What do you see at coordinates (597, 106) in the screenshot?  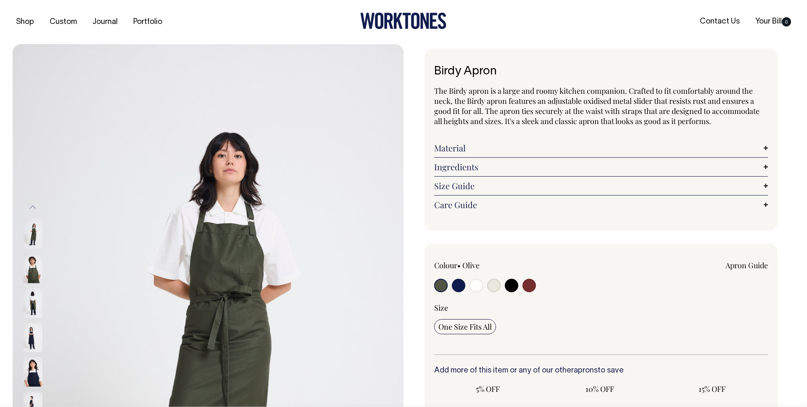 I see `span: The Birdy apron is a large and roomy kitchen companion. Crafted to fit comfortably around the nec...` at bounding box center [597, 106].